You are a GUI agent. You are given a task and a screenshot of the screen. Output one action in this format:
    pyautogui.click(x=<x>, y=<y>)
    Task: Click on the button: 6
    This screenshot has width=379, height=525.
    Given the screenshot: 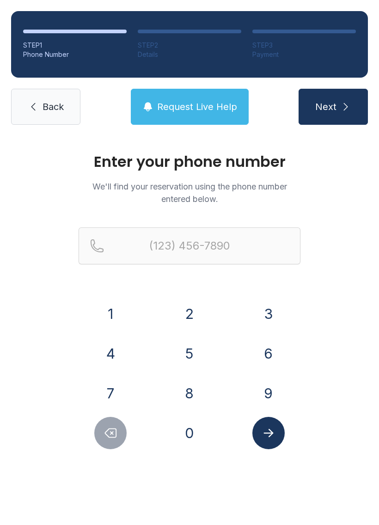 What is the action you would take?
    pyautogui.click(x=269, y=354)
    